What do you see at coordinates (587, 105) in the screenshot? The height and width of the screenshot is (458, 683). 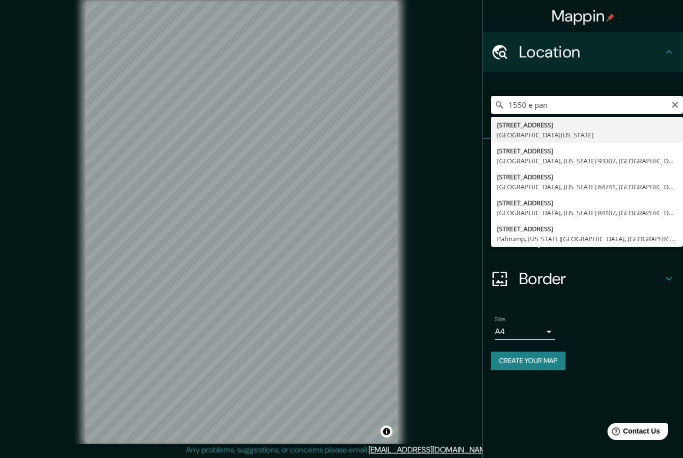 I see `input: Pick your city or area` at bounding box center [587, 105].